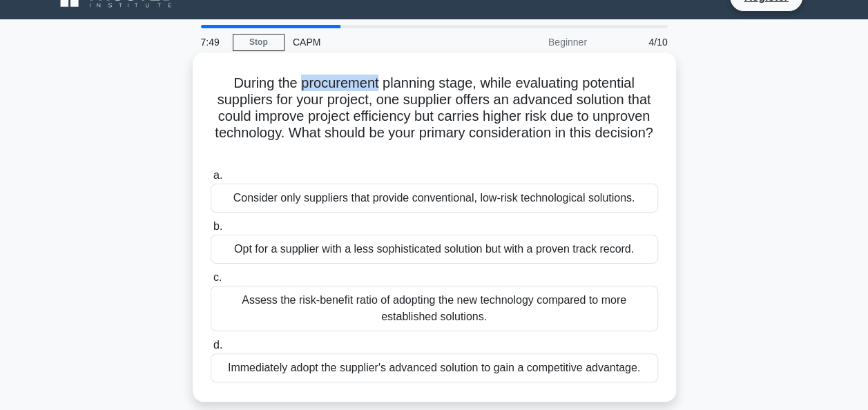 This screenshot has height=410, width=868. What do you see at coordinates (217, 175) in the screenshot?
I see `span: a.` at bounding box center [217, 175].